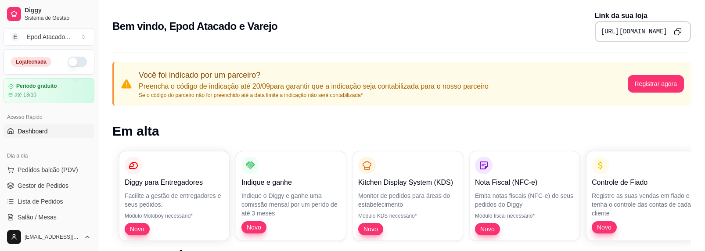 This screenshot has height=251, width=705. What do you see at coordinates (48, 37) in the screenshot?
I see `div: Epod Atacado ...` at bounding box center [48, 37].